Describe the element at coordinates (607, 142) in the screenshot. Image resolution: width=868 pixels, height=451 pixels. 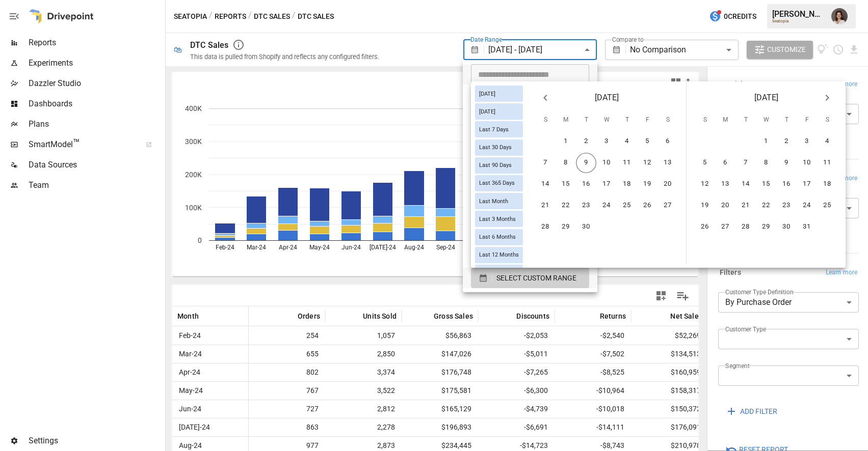
I see `button: 3` at that location.